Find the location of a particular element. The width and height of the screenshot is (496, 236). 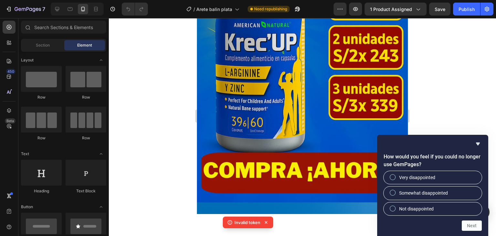

span: Arete balin plata is located at coordinates (214, 9).